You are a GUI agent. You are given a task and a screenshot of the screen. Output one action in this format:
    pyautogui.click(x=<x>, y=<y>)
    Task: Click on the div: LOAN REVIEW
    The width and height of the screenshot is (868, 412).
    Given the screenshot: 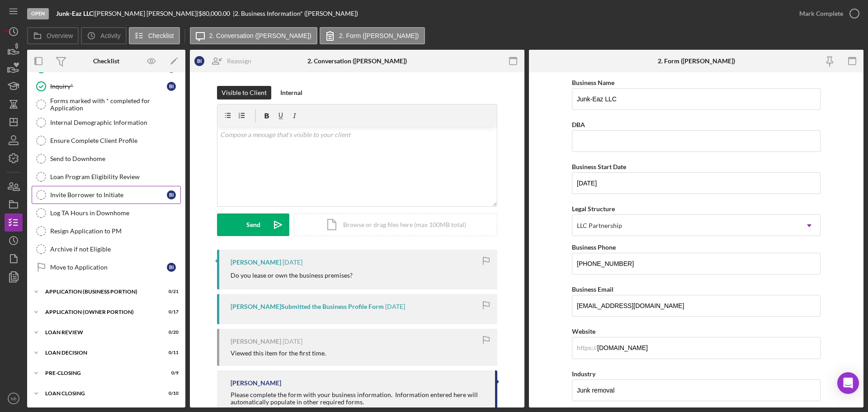 What is the action you would take?
    pyautogui.click(x=101, y=332)
    